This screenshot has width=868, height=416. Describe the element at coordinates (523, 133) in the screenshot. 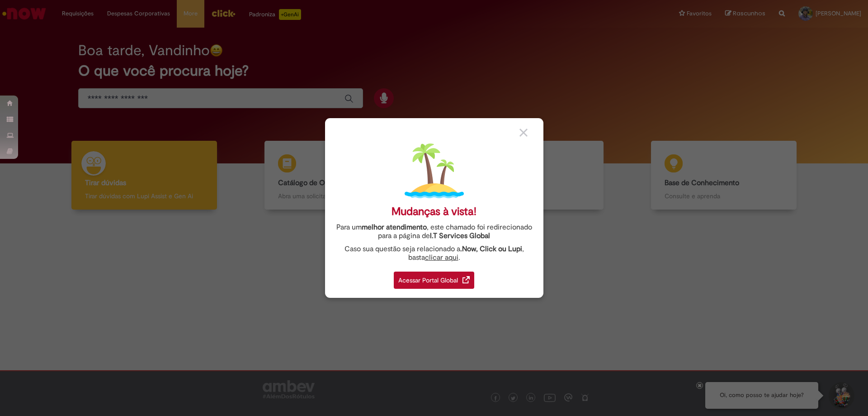

I see `img: close_button_grey.png` at that location.